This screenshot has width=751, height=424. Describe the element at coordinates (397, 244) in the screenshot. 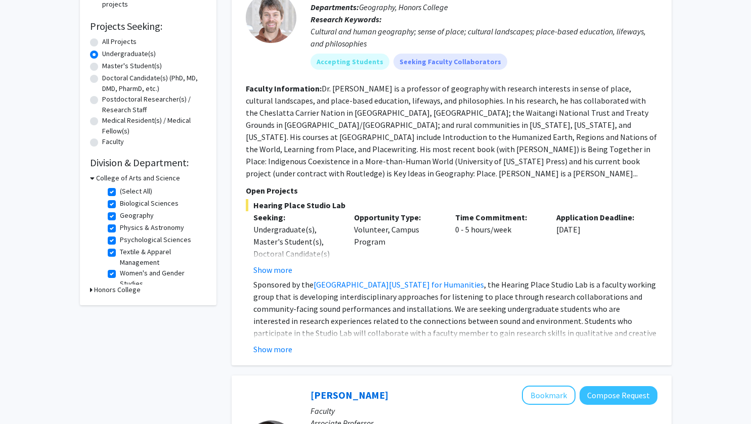

I see `div: Volunteer, Campus Program` at that location.